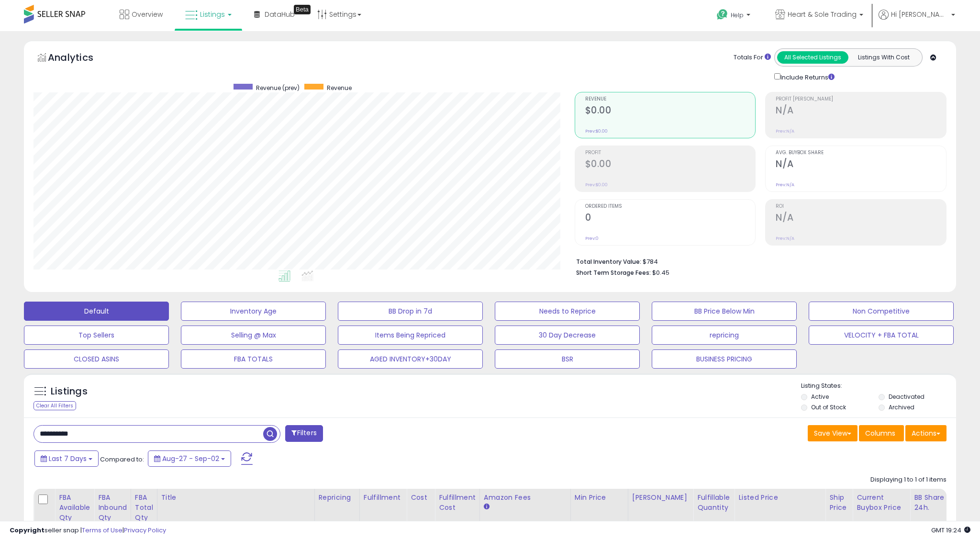 The width and height of the screenshot is (980, 540). What do you see at coordinates (567, 311) in the screenshot?
I see `button: Needs to Reprice` at bounding box center [567, 311].